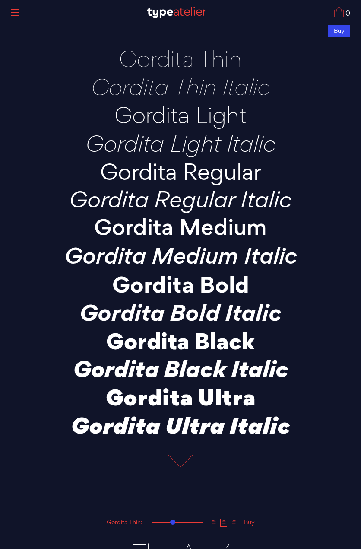 This screenshot has width=361, height=549. Describe the element at coordinates (181, 340) in the screenshot. I see `p: Gordita Black` at that location.